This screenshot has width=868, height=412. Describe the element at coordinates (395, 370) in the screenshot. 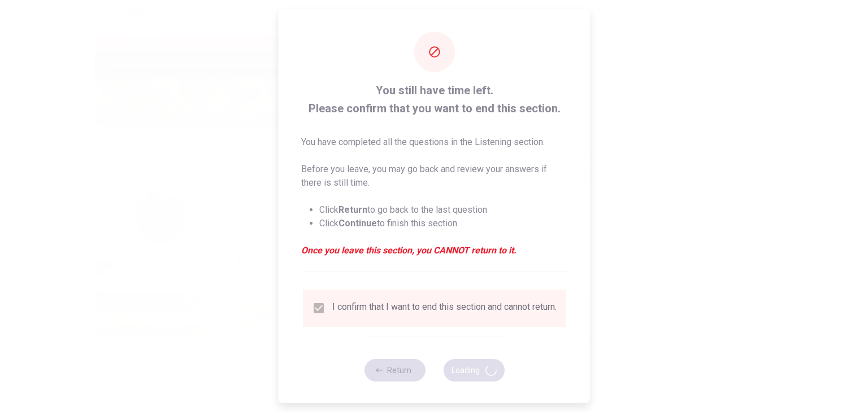

I see `button: Return` at that location.